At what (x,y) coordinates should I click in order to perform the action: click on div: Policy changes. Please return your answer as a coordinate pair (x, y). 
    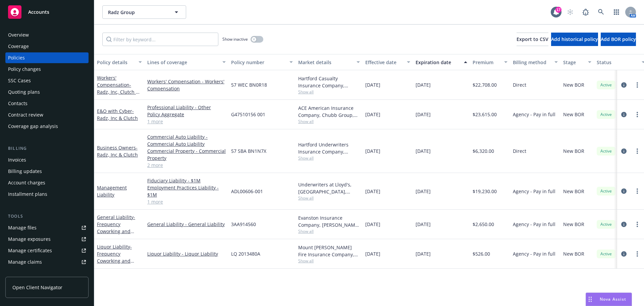
    Looking at the image, I should click on (25, 69).